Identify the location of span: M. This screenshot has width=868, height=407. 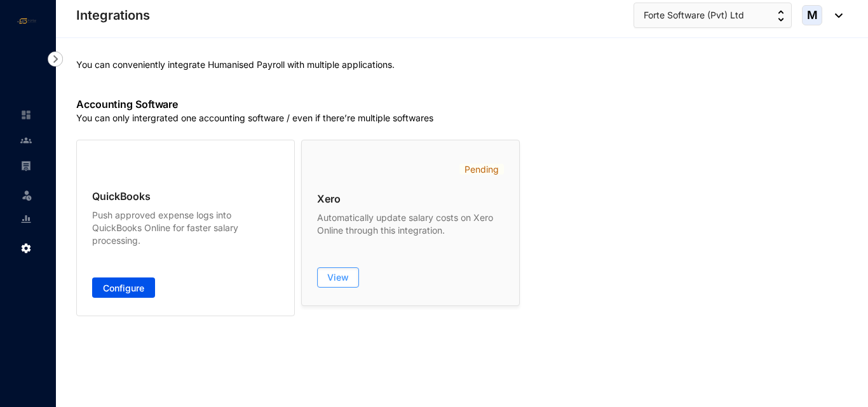
(812, 15).